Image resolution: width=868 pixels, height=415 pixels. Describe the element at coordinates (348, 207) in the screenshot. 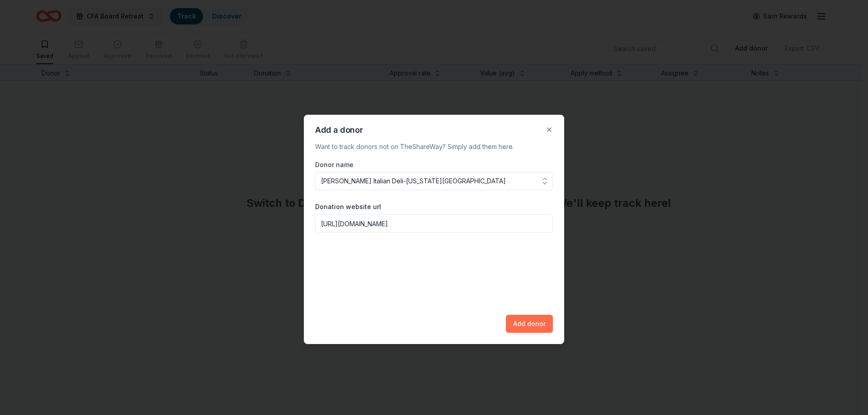

I see `label: Donation website url` at that location.